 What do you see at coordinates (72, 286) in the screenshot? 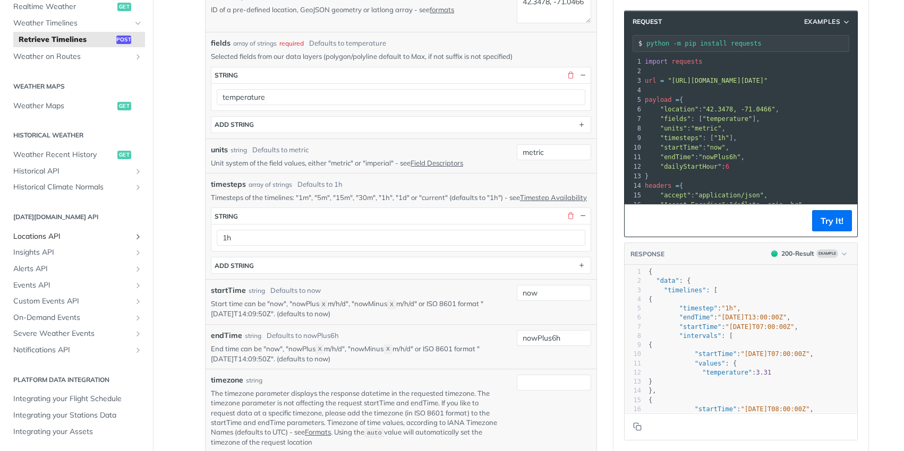
I see `span: Events API` at bounding box center [72, 286].